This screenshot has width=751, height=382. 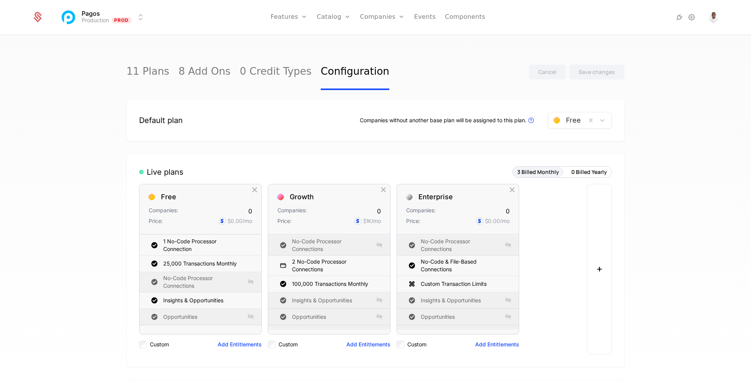 I want to click on div: Cancel, so click(x=547, y=72).